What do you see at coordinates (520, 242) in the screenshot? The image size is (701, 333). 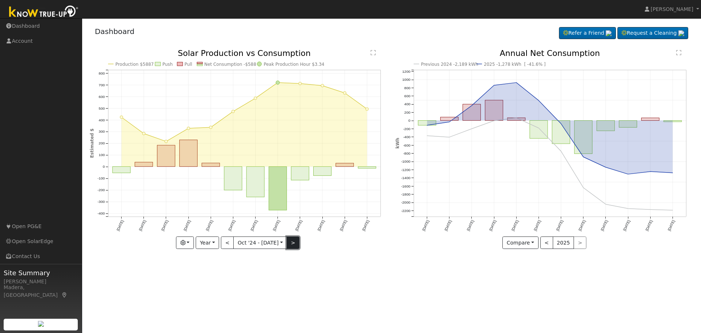 I see `button: Compare` at bounding box center [520, 242].